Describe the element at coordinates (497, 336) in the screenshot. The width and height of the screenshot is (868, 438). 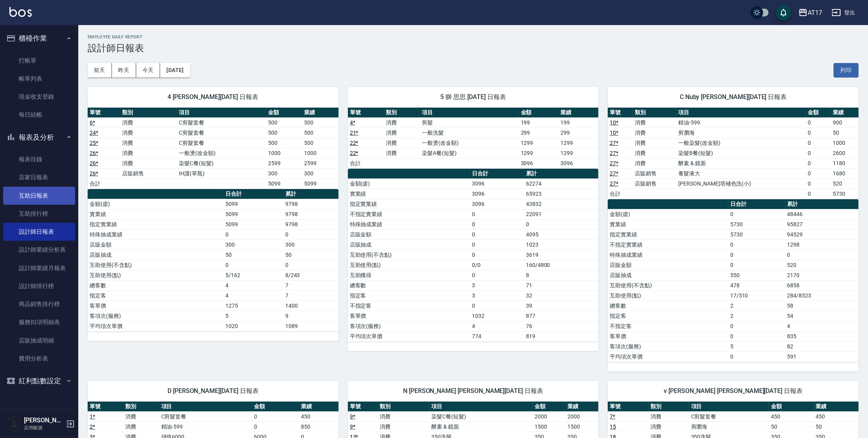
I see `td: 774` at that location.